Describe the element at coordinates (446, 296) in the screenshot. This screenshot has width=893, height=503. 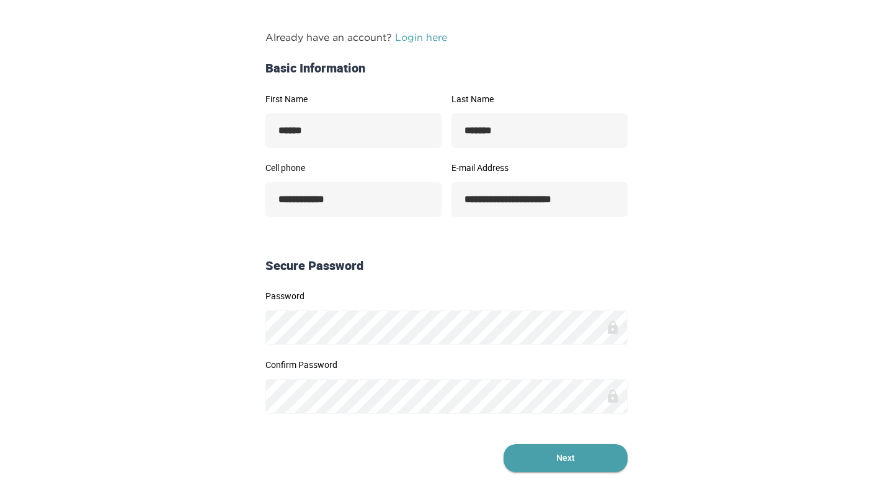
I see `label: Password` at that location.